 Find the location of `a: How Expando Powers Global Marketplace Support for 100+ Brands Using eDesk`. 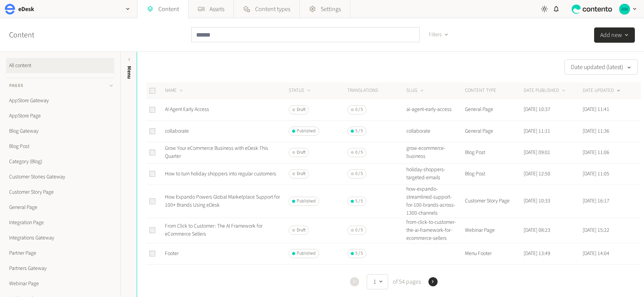

a: How Expando Powers Global Marketplace Support for 100+ Brands Using eDesk is located at coordinates (223, 201).